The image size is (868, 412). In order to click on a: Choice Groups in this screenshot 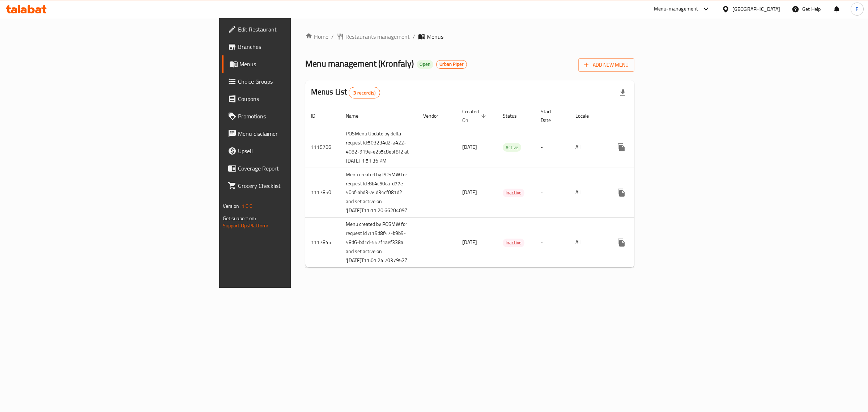, I will do `click(293, 81)`.